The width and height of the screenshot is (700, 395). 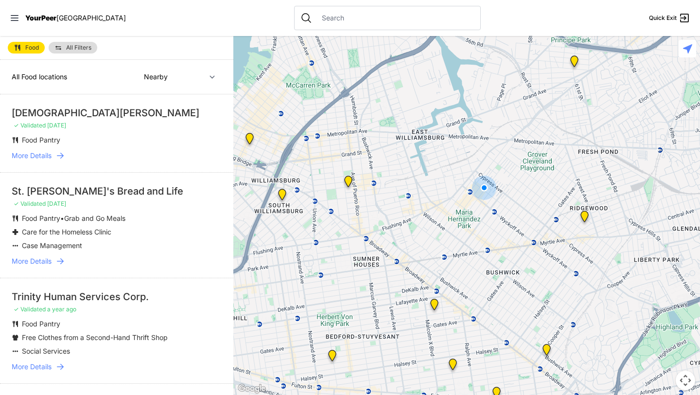 I want to click on input: Search, so click(x=395, y=18).